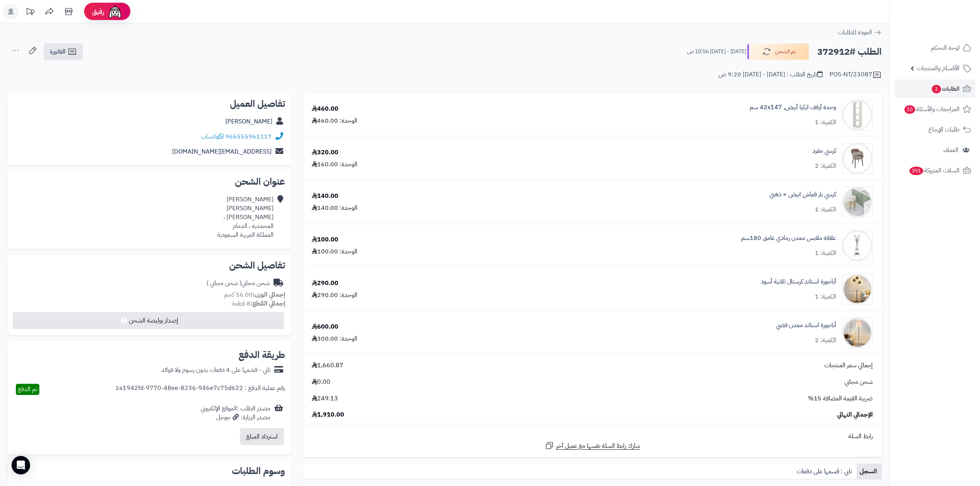 Image resolution: width=980 pixels, height=486 pixels. I want to click on div: 140.00, so click(325, 196).